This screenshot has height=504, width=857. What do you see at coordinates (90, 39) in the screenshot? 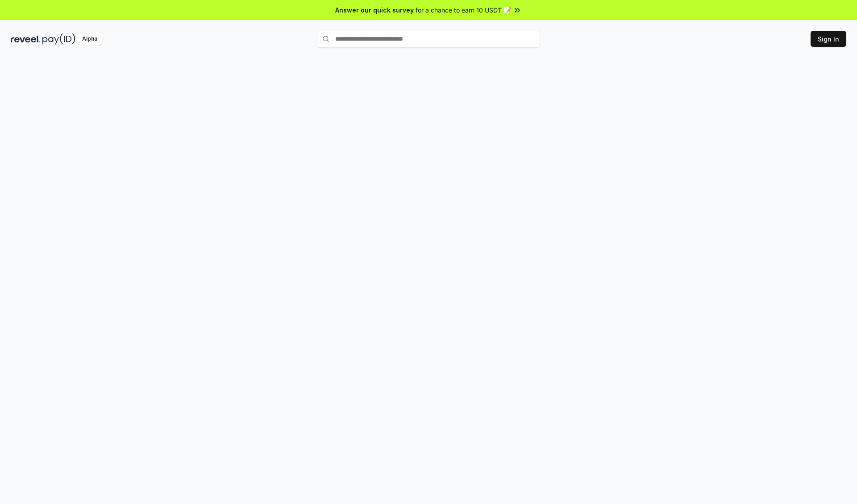
I see `div: Alpha` at bounding box center [90, 39].